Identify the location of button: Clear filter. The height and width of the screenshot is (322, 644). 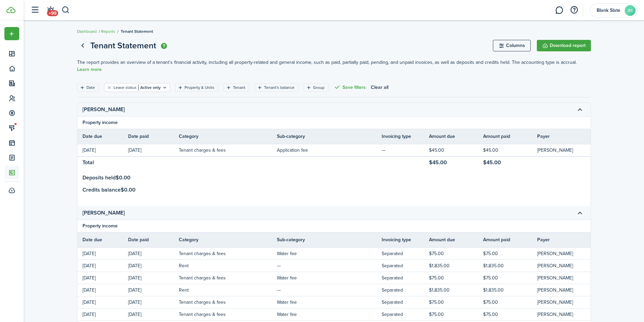
(109, 88).